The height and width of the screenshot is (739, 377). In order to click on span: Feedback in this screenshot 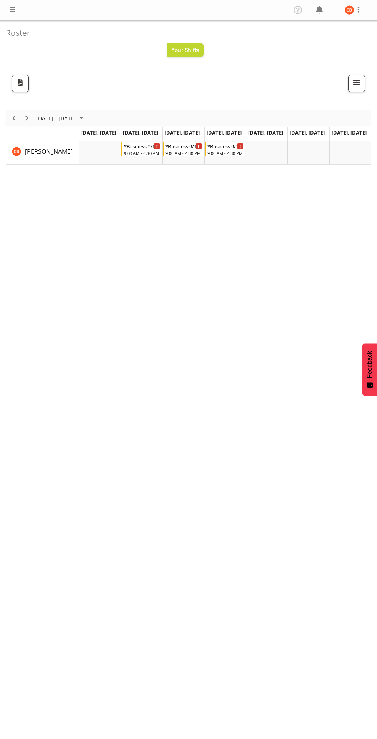, I will do `click(370, 365)`.